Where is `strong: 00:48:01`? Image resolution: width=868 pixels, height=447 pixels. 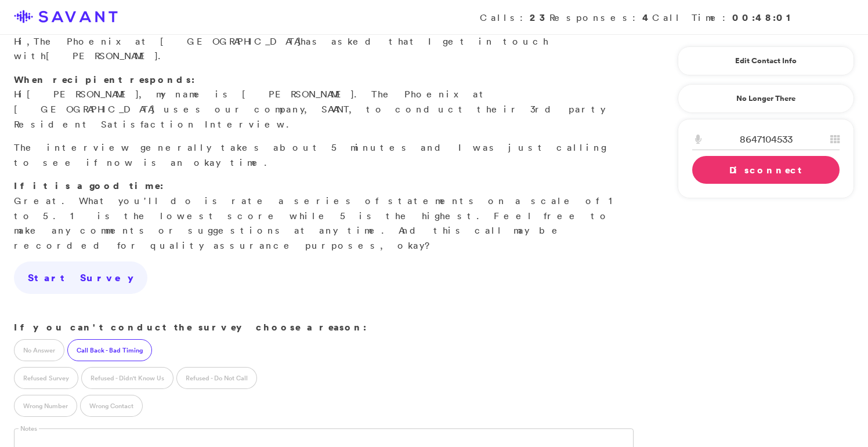
strong: 00:48:01 is located at coordinates (764, 17).